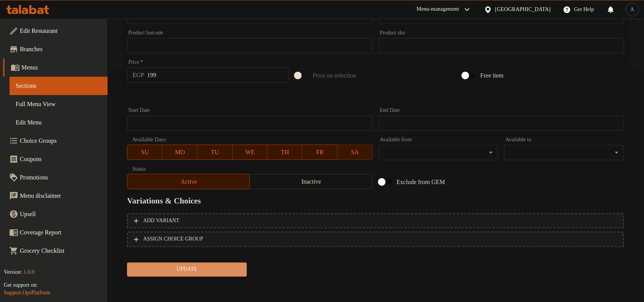 The height and width of the screenshot is (302, 644). Describe the element at coordinates (61, 31) in the screenshot. I see `span: Edit Restaurant` at that location.